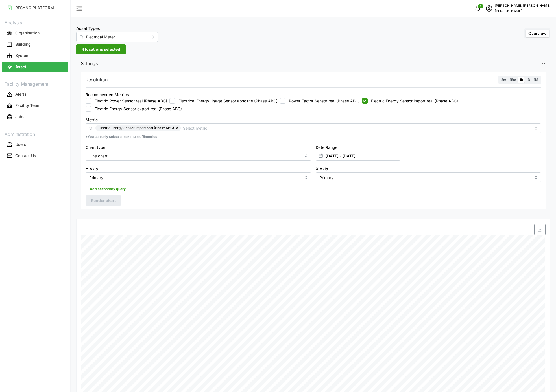 Image resolution: width=556 pixels, height=392 pixels. What do you see at coordinates (489, 9) in the screenshot?
I see `button: schedule` at bounding box center [489, 9].